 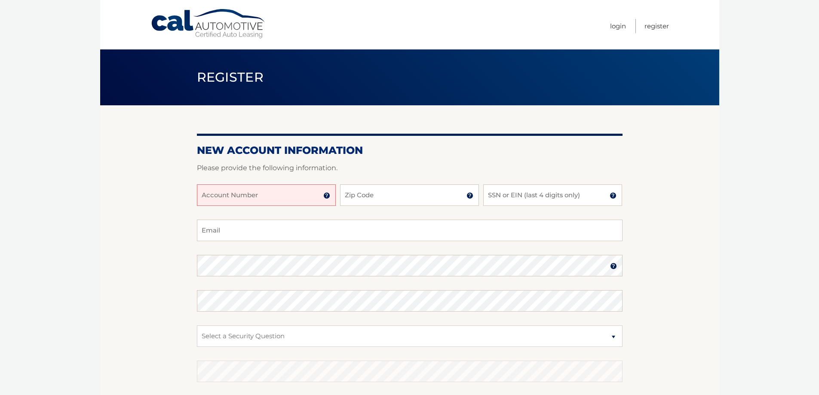 What do you see at coordinates (409, 195) in the screenshot?
I see `input: Zip Code` at bounding box center [409, 195].